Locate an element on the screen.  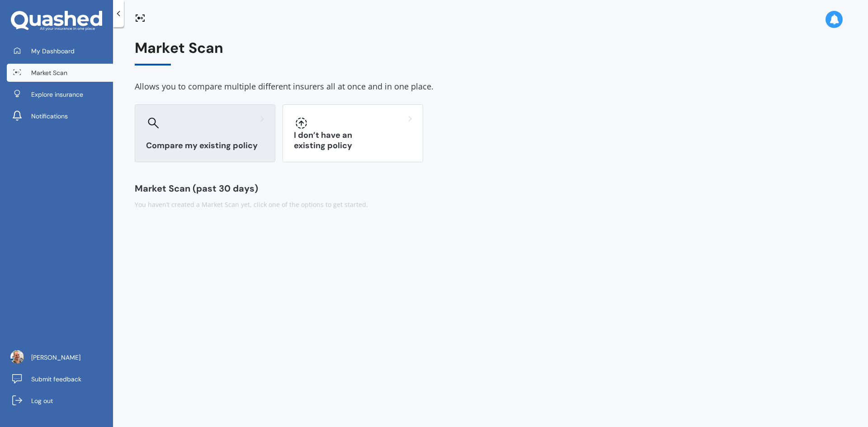
span: Notifications is located at coordinates (49, 116).